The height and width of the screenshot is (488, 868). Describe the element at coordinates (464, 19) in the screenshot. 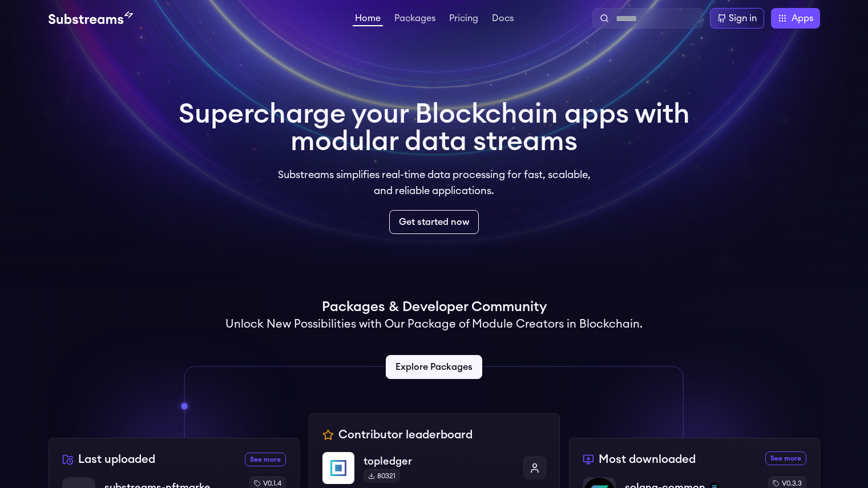

I see `a: Pricing` at that location.